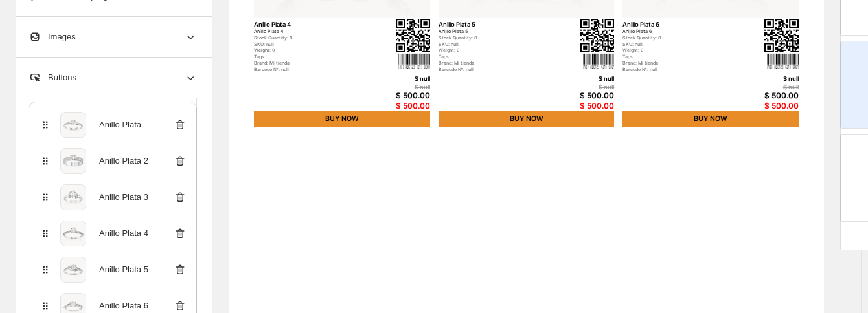 The width and height of the screenshot is (868, 313). What do you see at coordinates (124, 197) in the screenshot?
I see `div: Anillo Plata 3` at bounding box center [124, 197].